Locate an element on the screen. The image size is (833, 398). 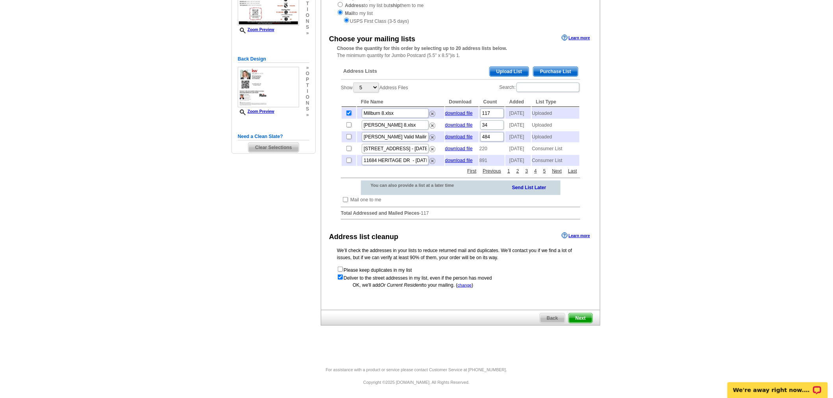
a: Last is located at coordinates (572, 171).